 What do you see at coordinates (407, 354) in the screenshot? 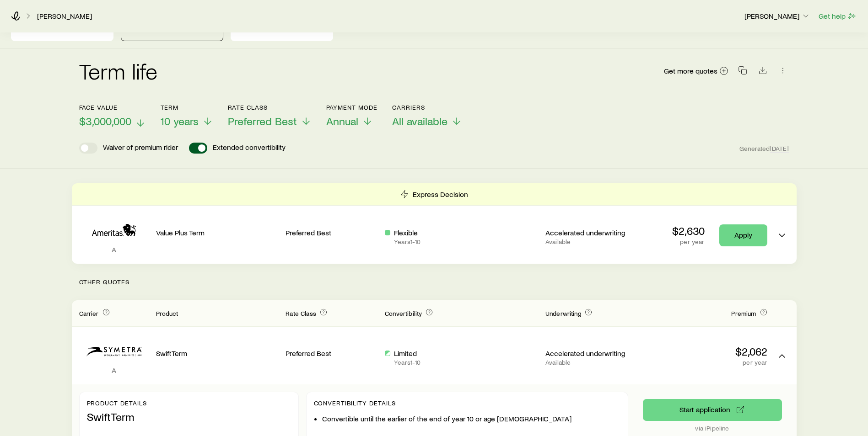
I see `p: Limited` at bounding box center [407, 354].